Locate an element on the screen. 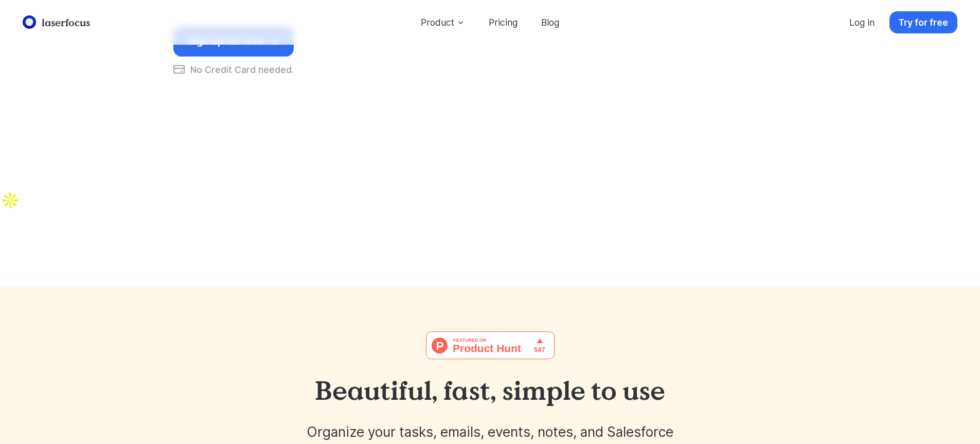 The image size is (980, 444). button: Product is located at coordinates (442, 23).